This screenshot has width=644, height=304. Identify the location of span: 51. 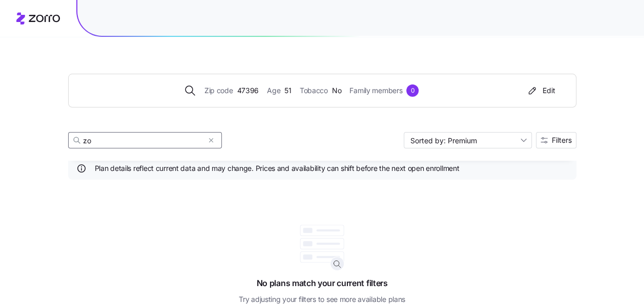
(288, 91).